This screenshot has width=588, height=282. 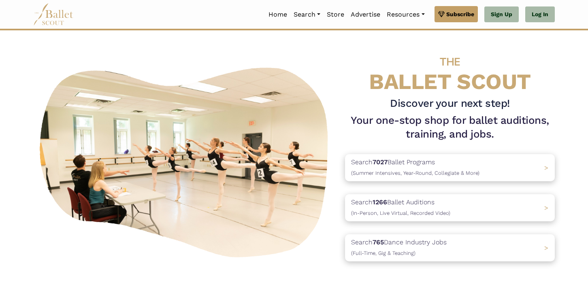 What do you see at coordinates (380, 162) in the screenshot?
I see `b: 7027` at bounding box center [380, 162].